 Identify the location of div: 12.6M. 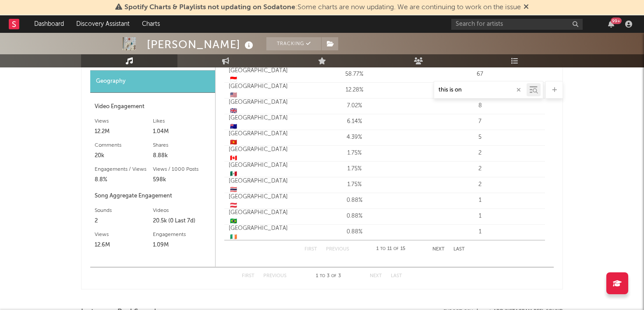
(124, 245).